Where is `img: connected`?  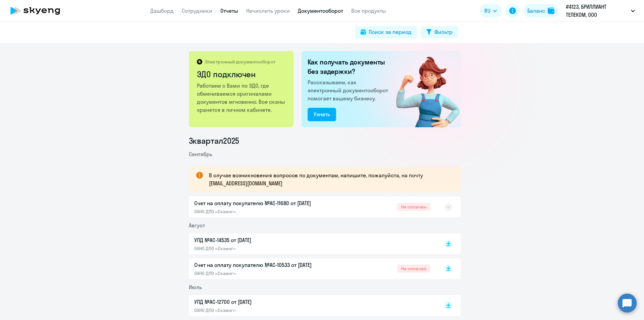
img: connected is located at coordinates (423, 89).